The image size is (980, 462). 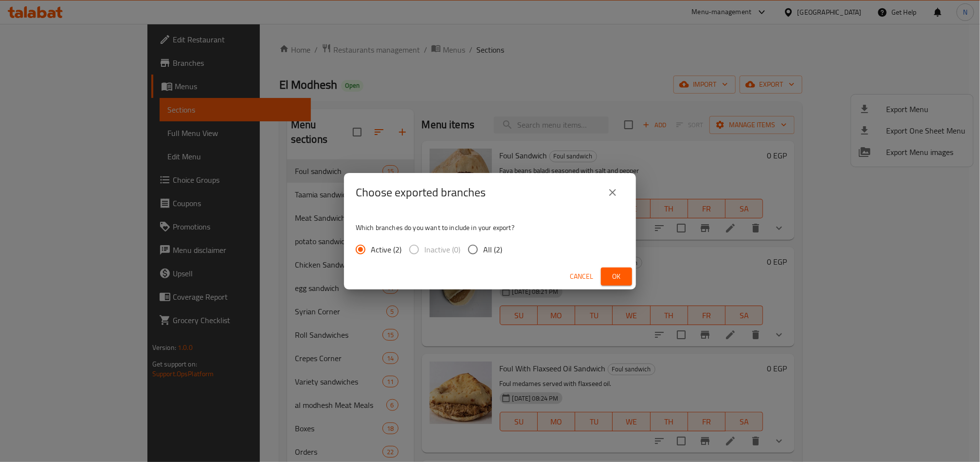 I want to click on span: Cancel, so click(x=582, y=277).